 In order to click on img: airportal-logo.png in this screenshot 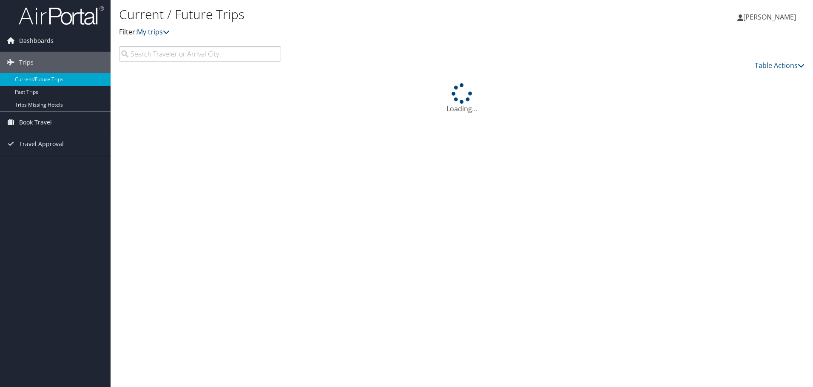, I will do `click(61, 15)`.